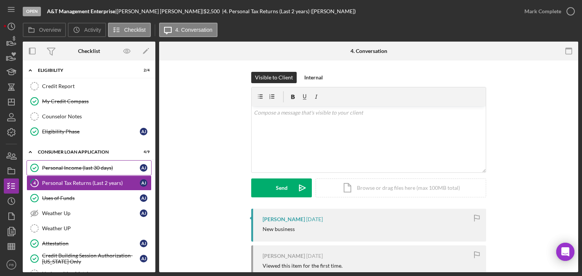  Describe the element at coordinates (274, 78) in the screenshot. I see `button: Visible to Client` at that location.